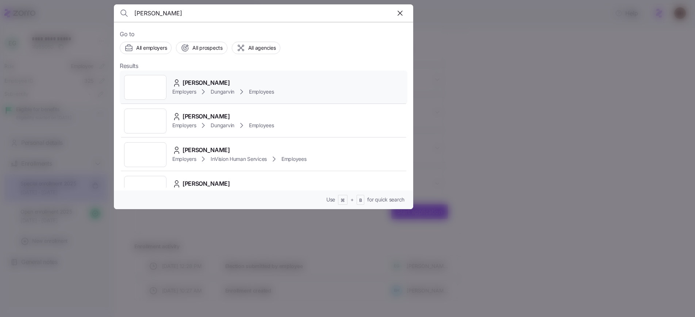 The width and height of the screenshot is (695, 317). What do you see at coordinates (146, 48) in the screenshot?
I see `button: All employers` at bounding box center [146, 48].